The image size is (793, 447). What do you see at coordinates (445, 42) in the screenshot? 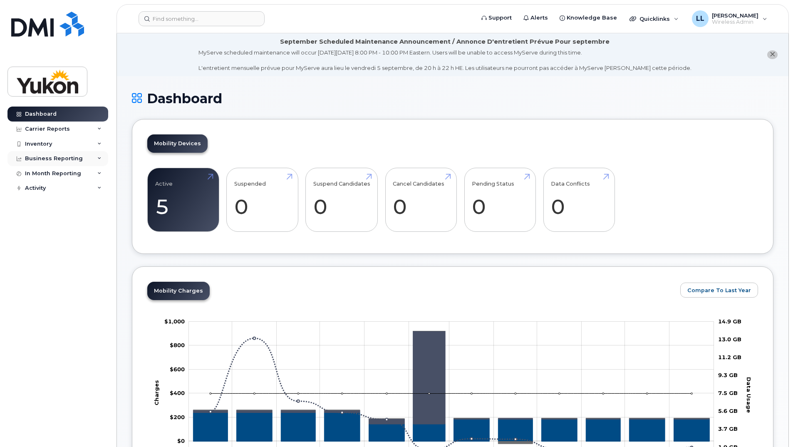
I see `div: September Scheduled Maintenance Announcement / Annonce D'entretient Prévue Pour septembre` at bounding box center [445, 42].